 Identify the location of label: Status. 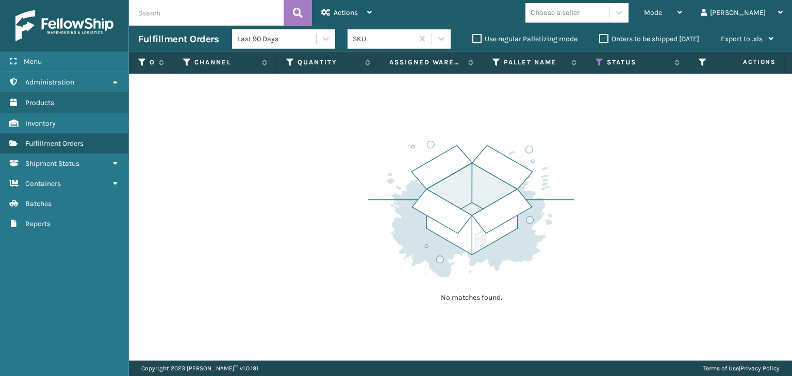
(638, 62).